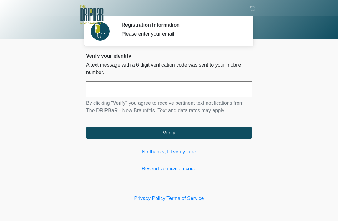  What do you see at coordinates (185, 198) in the screenshot?
I see `a: Terms of Service` at bounding box center [185, 198].